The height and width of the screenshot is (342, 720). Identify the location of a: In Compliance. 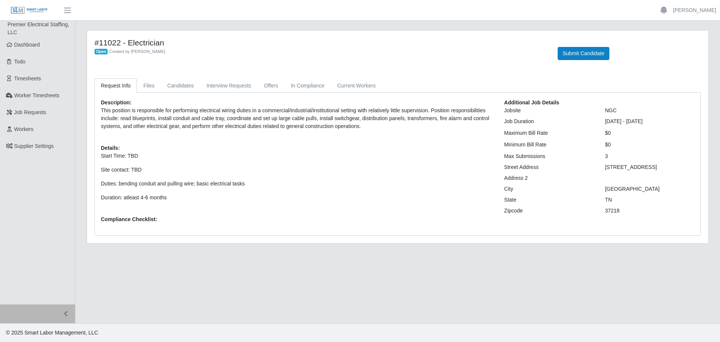
(308, 86).